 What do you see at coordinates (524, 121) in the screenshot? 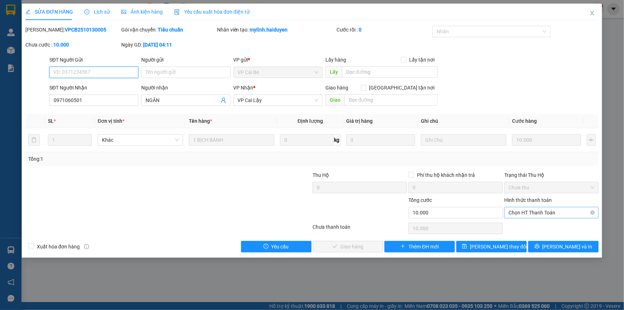
I see `span: Cước hàng` at bounding box center [524, 121].